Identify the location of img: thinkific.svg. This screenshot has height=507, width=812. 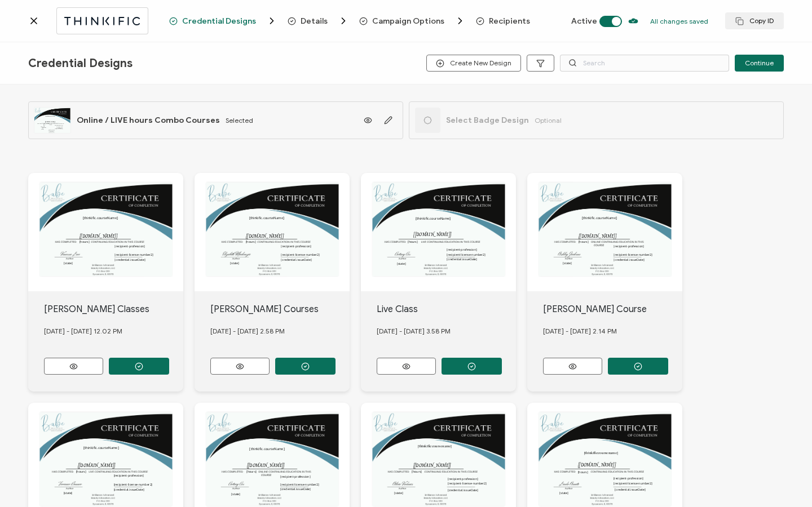
(102, 21).